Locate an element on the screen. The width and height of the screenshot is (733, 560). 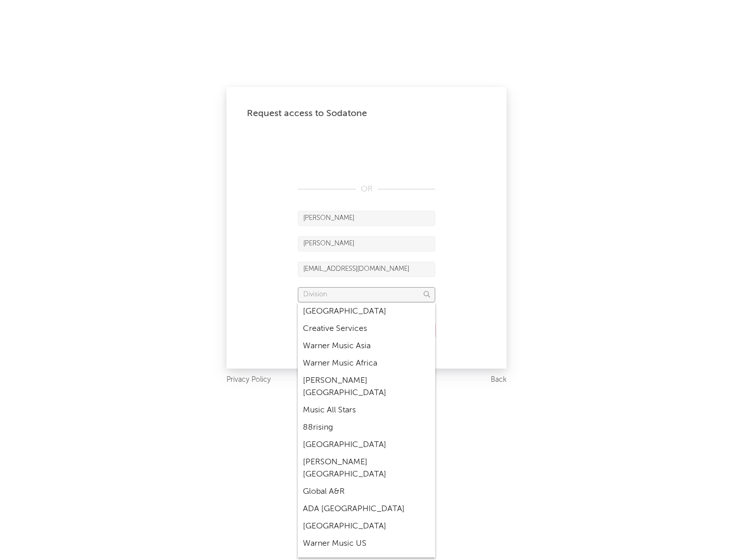
div: 88rising is located at coordinates (367, 427).